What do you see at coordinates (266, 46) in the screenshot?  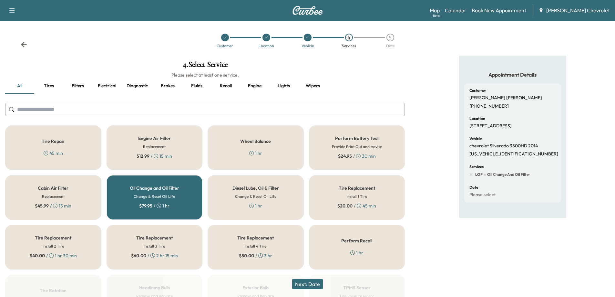 I see `div: Location` at bounding box center [266, 46].